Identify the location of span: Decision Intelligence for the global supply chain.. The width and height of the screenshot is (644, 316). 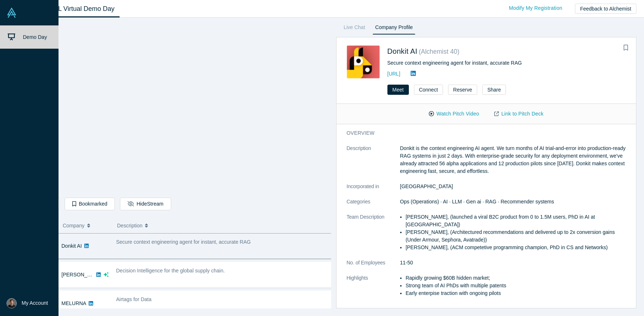
(171, 271).